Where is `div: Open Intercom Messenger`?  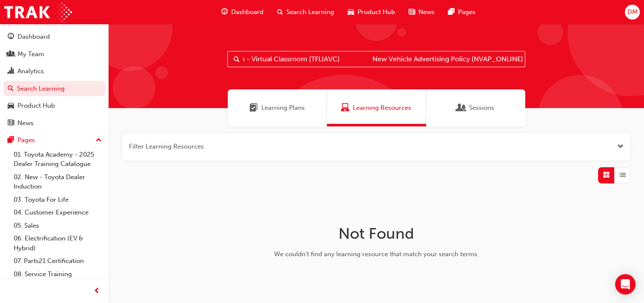 div: Open Intercom Messenger is located at coordinates (625, 285).